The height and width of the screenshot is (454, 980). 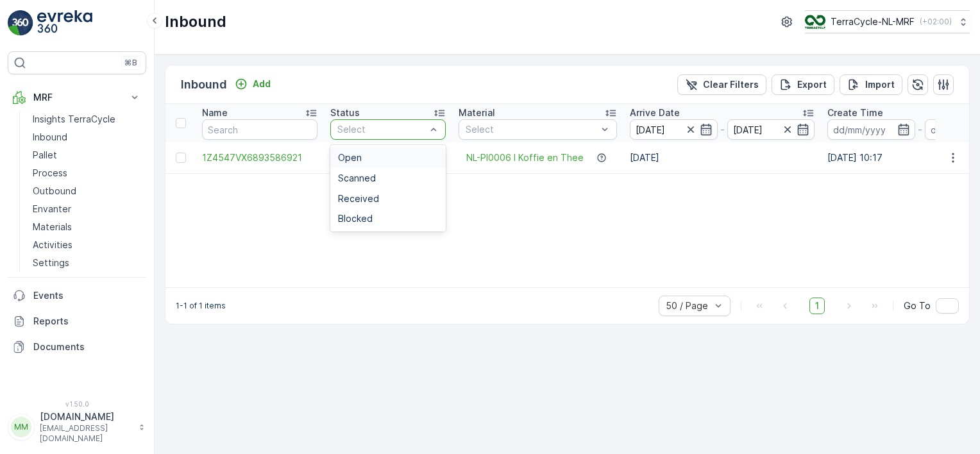 What do you see at coordinates (87, 263) in the screenshot?
I see `a: Settings` at bounding box center [87, 263].